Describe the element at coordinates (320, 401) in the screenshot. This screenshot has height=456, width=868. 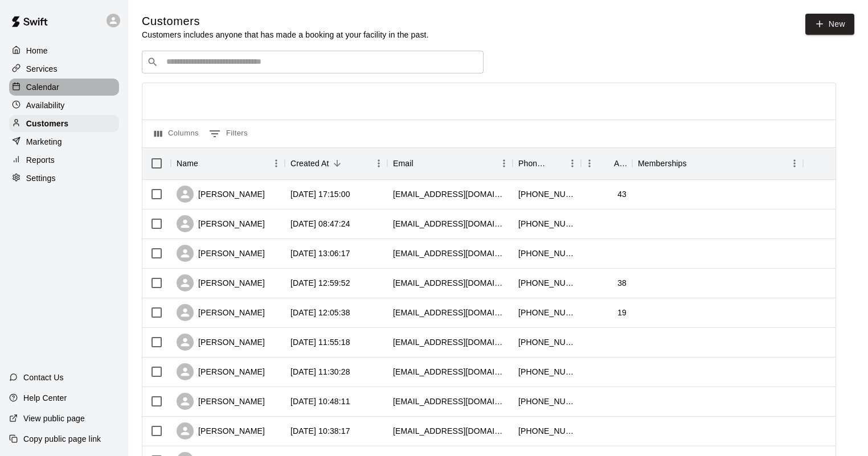
I see `div: 2025-07-27 10:48:11` at that location.